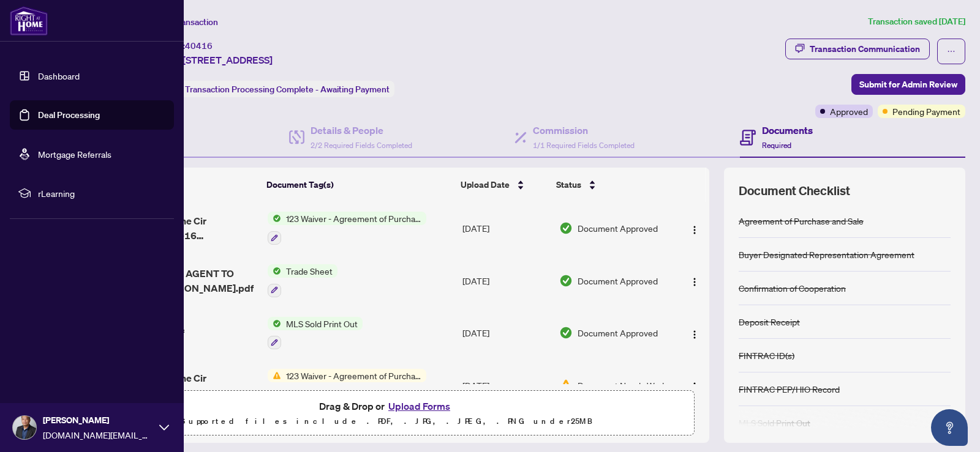 The height and width of the screenshot is (452, 980). What do you see at coordinates (74, 154) in the screenshot?
I see `a: Mortgage Referrals` at bounding box center [74, 154].